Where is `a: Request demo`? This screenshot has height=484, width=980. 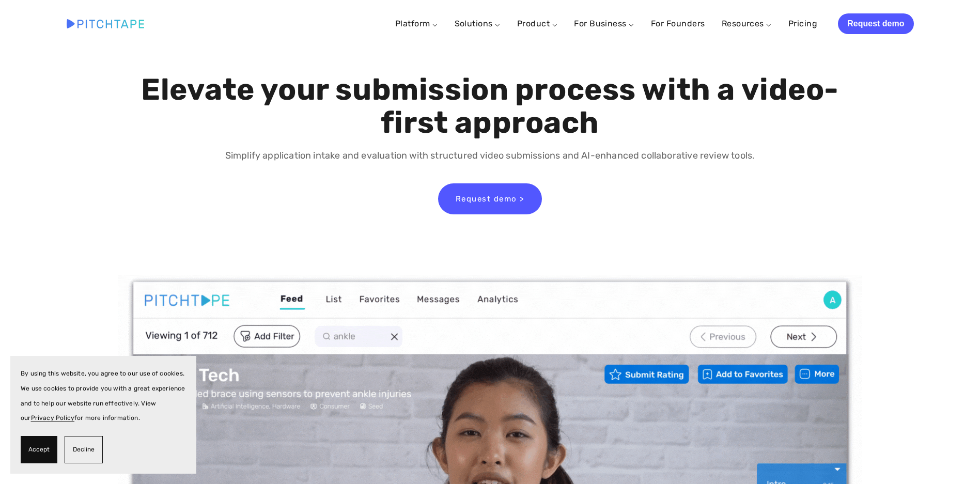 a: Request demo is located at coordinates (876, 24).